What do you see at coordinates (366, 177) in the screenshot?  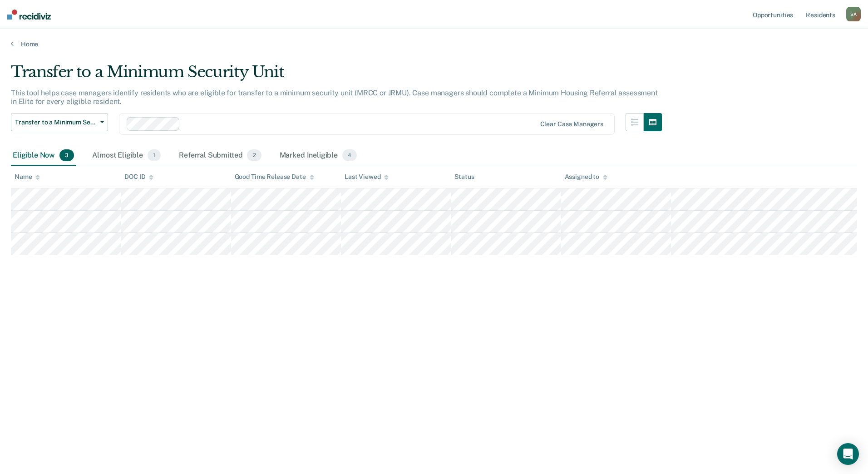 I see `div: Last Viewed` at bounding box center [366, 177].